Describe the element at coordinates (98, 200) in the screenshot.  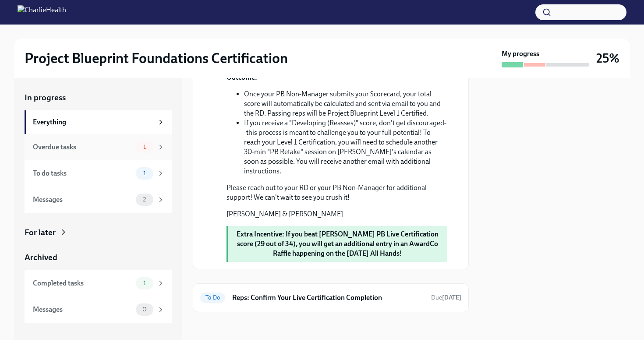
I see `a: Messages2` at that location.